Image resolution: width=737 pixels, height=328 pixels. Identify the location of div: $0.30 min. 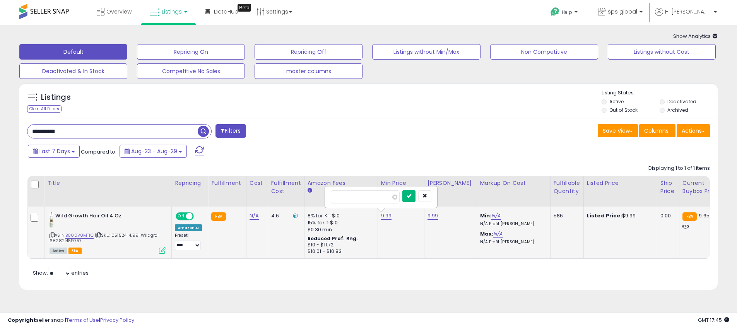
(340, 230).